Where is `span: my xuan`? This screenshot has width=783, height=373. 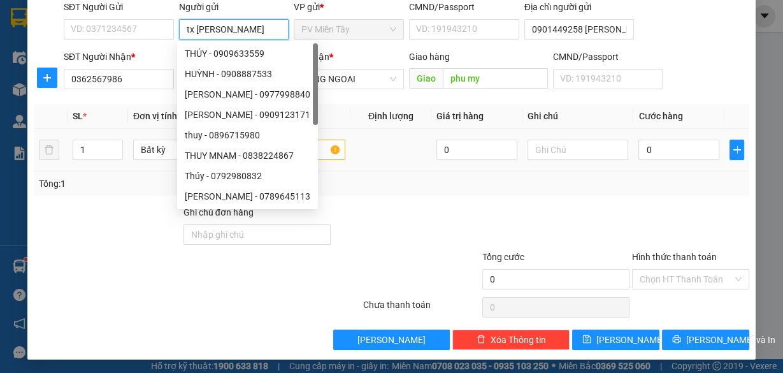
span: my xuan is located at coordinates (163, 85).